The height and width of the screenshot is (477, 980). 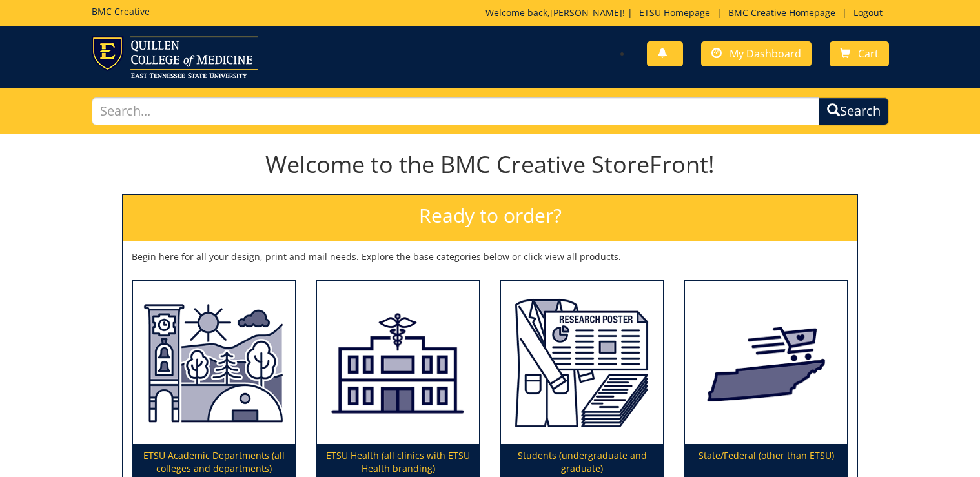 I want to click on button: Search, so click(x=853, y=111).